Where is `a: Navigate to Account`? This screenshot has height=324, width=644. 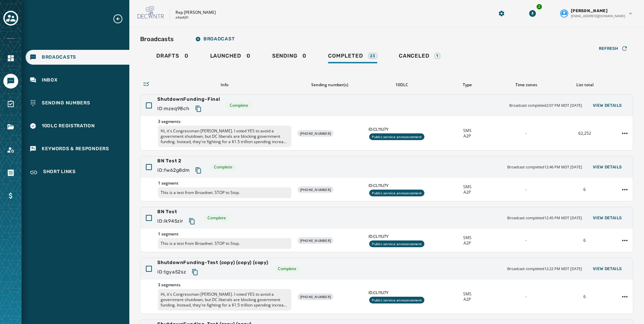 a: Navigate to Account is located at coordinates (11, 150).